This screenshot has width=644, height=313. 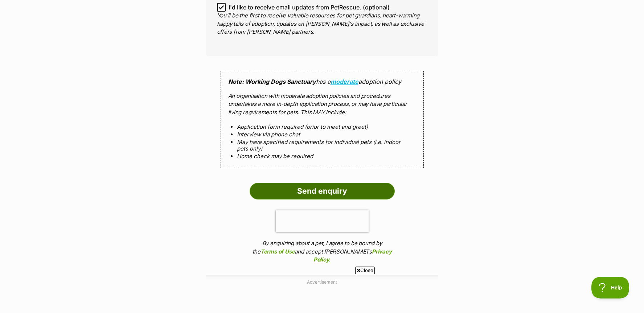 I want to click on a: moderate, so click(x=344, y=82).